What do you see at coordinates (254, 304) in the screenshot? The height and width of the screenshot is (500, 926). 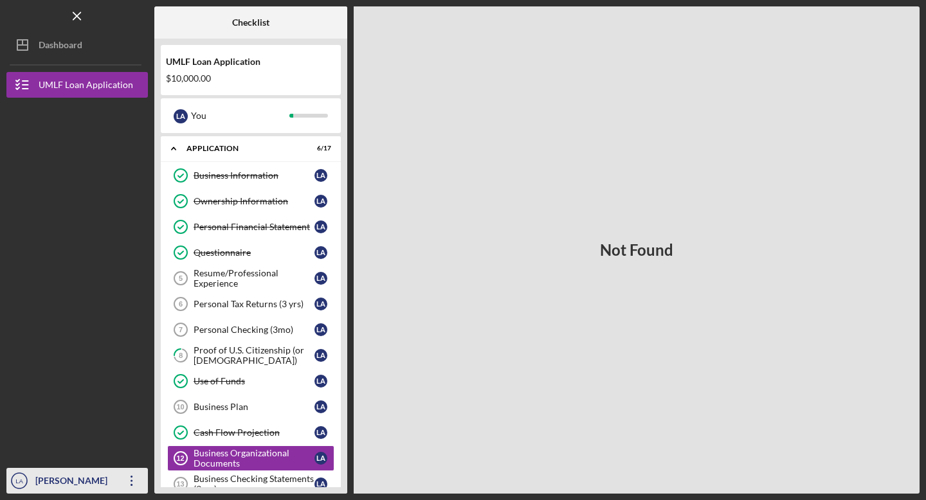 I see `div: Personal Tax Returns (3 yrs)` at bounding box center [254, 304].